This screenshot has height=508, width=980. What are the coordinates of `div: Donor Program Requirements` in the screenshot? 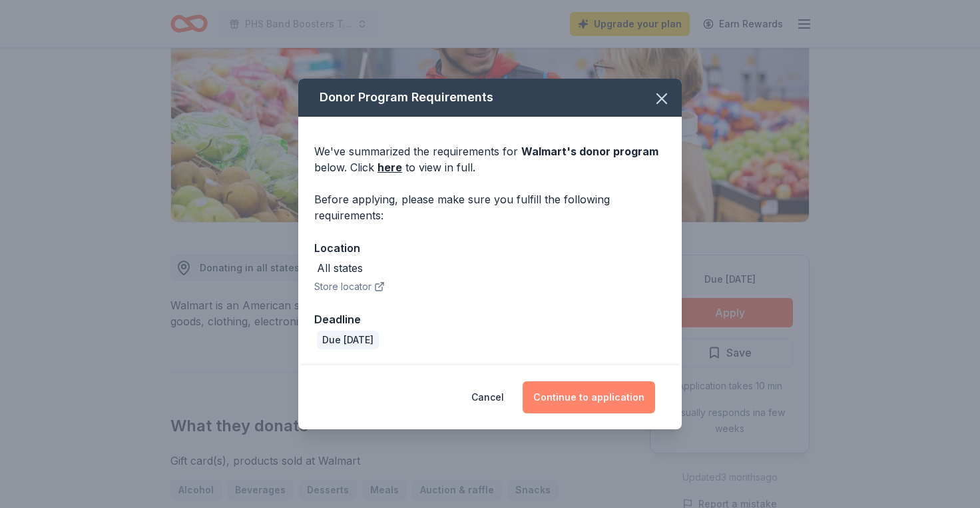 It's located at (490, 97).